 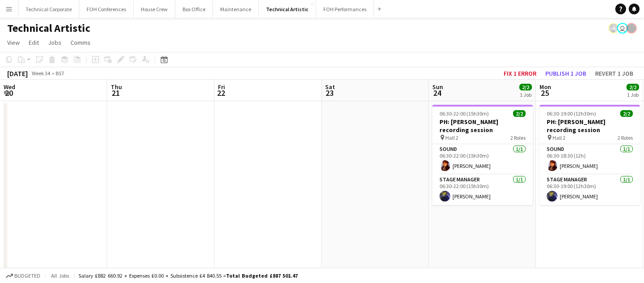 What do you see at coordinates (116, 87) in the screenshot?
I see `span: Thu` at bounding box center [116, 87].